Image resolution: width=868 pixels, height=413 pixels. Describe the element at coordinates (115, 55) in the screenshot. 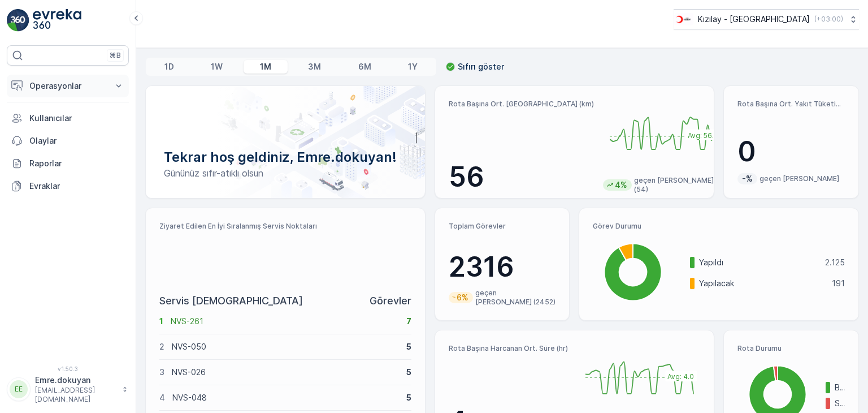

I see `p: ⌘B` at that location.